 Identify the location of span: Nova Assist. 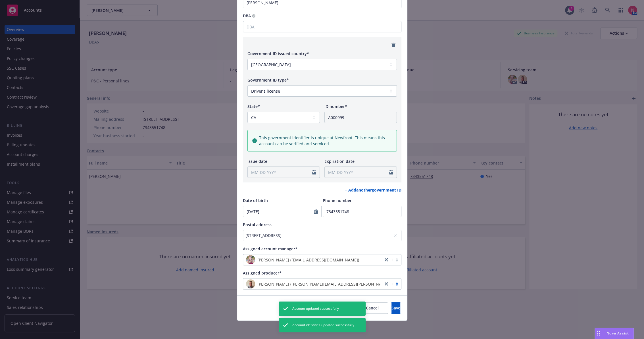
(618, 333).